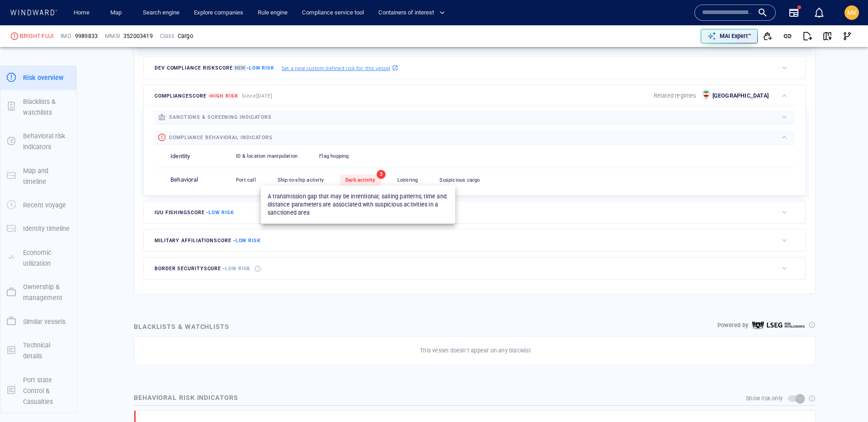  What do you see at coordinates (144, 272) in the screenshot?
I see `a: Mapbox logo` at bounding box center [144, 272].